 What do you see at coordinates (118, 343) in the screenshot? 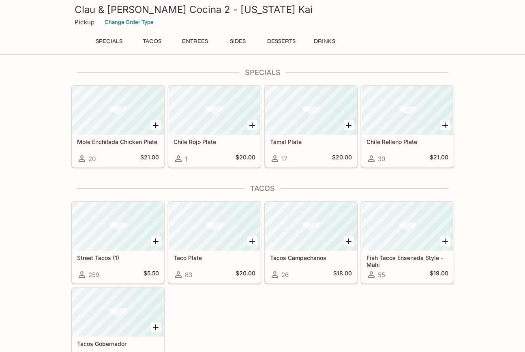
I see `h5: Tacos Gobernador` at bounding box center [118, 343].